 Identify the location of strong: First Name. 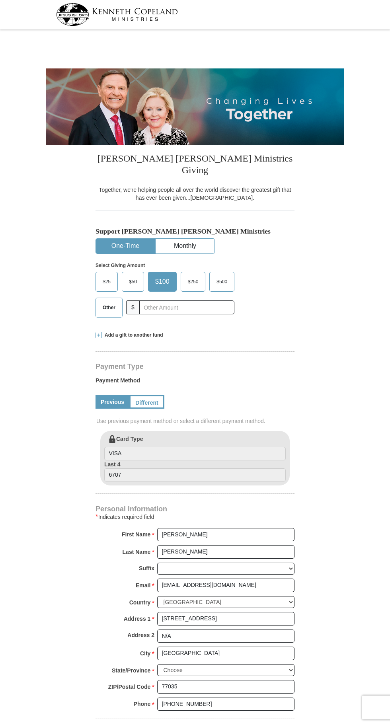
(136, 534).